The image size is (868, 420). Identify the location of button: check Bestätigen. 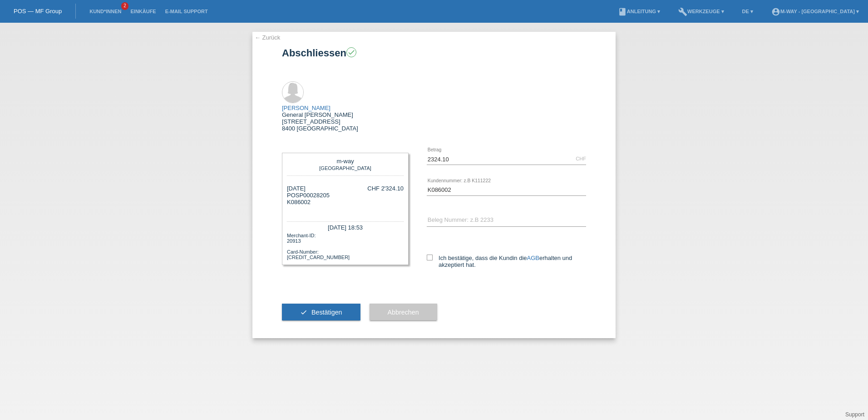
(321, 312).